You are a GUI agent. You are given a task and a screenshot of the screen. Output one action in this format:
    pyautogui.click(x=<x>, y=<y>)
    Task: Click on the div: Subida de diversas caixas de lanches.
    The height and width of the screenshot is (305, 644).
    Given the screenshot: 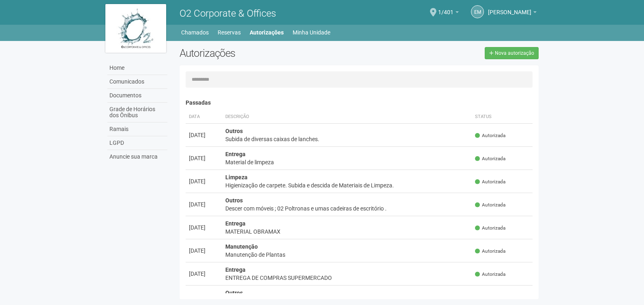 What is the action you would take?
    pyautogui.click(x=347, y=139)
    